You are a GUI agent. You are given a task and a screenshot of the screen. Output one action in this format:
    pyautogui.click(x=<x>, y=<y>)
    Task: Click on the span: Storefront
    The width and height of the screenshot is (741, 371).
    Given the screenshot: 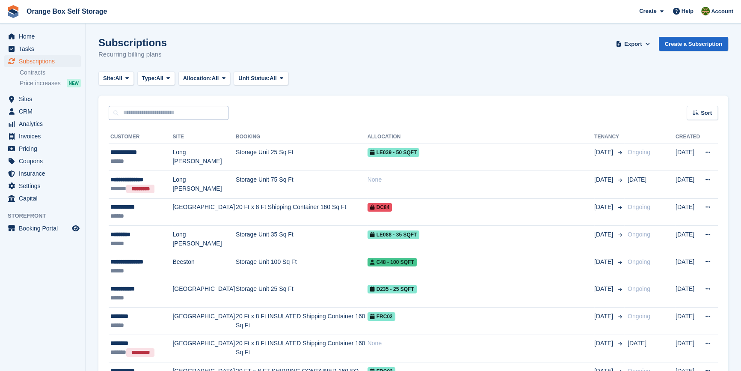 What is the action you would take?
    pyautogui.click(x=46, y=216)
    